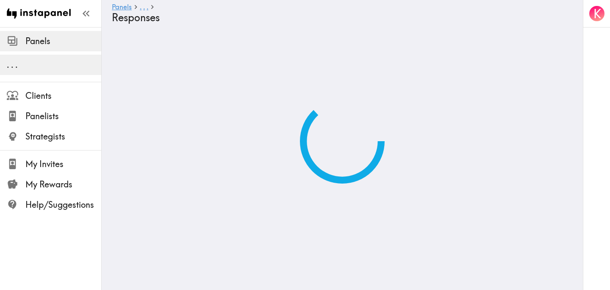  What do you see at coordinates (122, 7) in the screenshot?
I see `a: Panels` at bounding box center [122, 7].